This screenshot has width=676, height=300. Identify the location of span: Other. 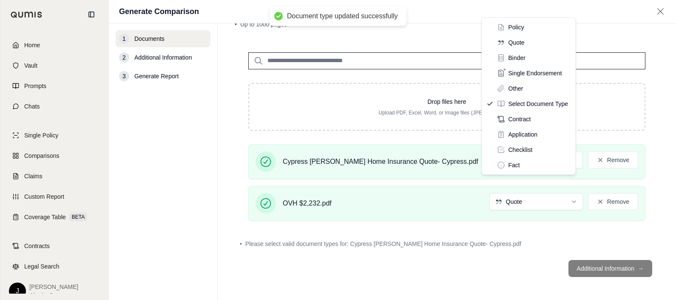
(515, 88).